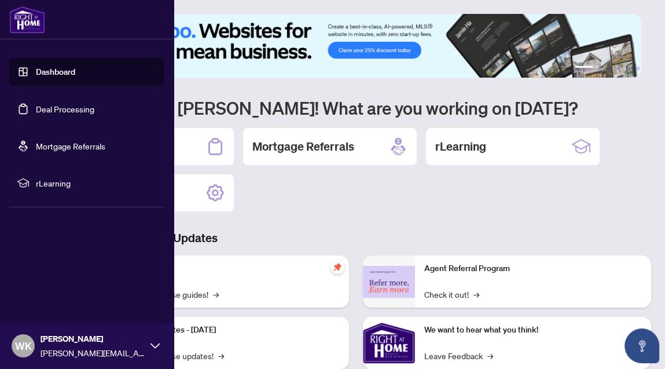 Image resolution: width=665 pixels, height=369 pixels. Describe the element at coordinates (303, 147) in the screenshot. I see `h2: Mortgage Referrals` at that location.